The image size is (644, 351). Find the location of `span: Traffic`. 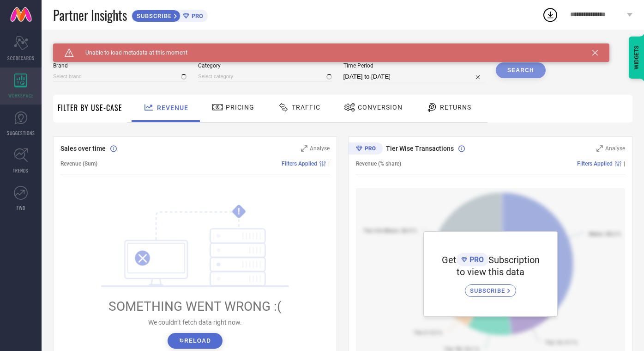

span: Traffic is located at coordinates (307, 107).